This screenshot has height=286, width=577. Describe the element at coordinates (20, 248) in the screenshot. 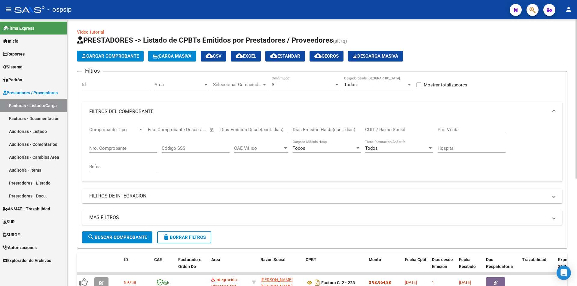

I see `span: Autorizaciones` at that location.